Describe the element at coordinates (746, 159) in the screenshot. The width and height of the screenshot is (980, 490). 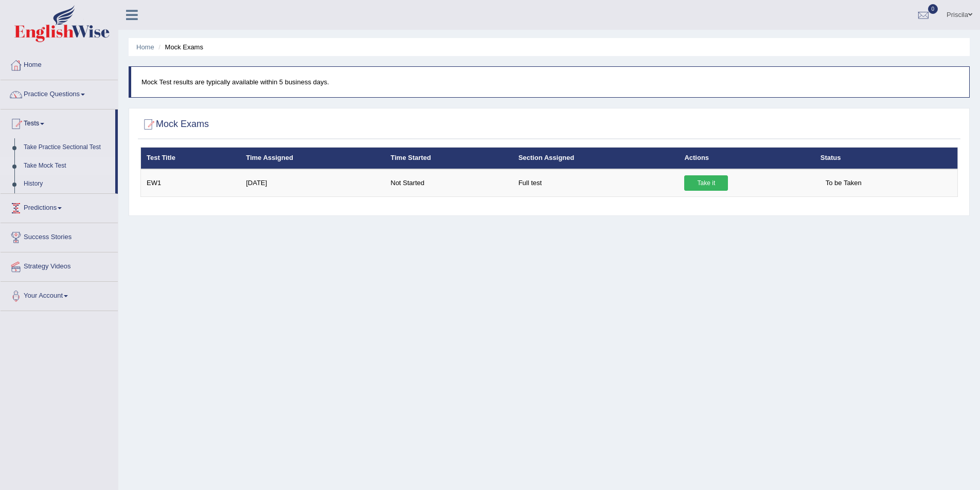
I see `th: Actions` at that location.